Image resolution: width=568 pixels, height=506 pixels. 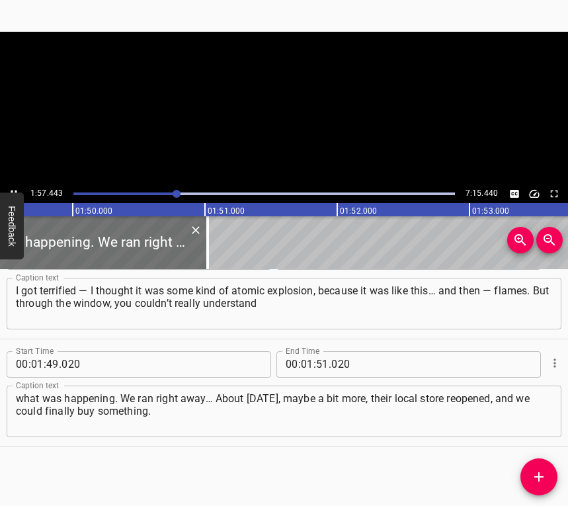 I want to click on text: 01:50.000, so click(x=94, y=211).